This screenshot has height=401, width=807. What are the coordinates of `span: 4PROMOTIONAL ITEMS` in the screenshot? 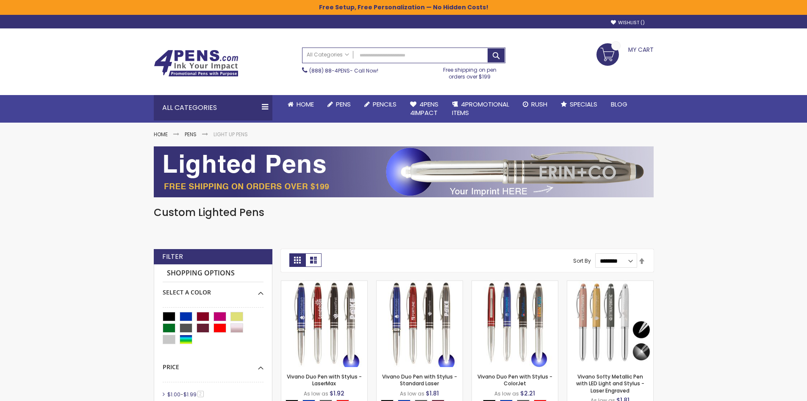 It's located at (481, 108).